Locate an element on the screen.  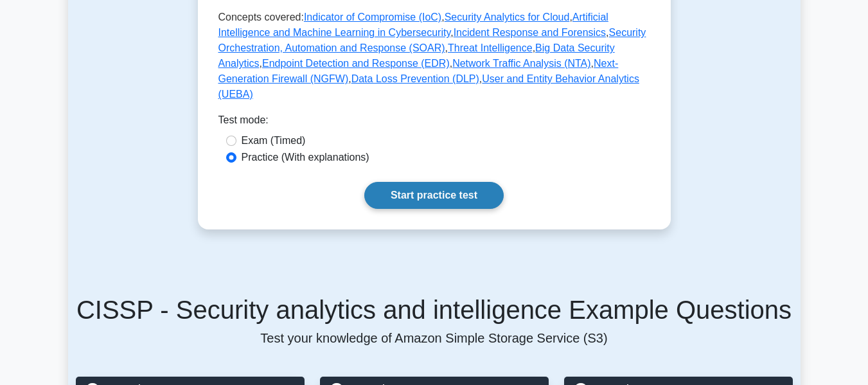
a: Incident Response and Forensics is located at coordinates (529, 32).